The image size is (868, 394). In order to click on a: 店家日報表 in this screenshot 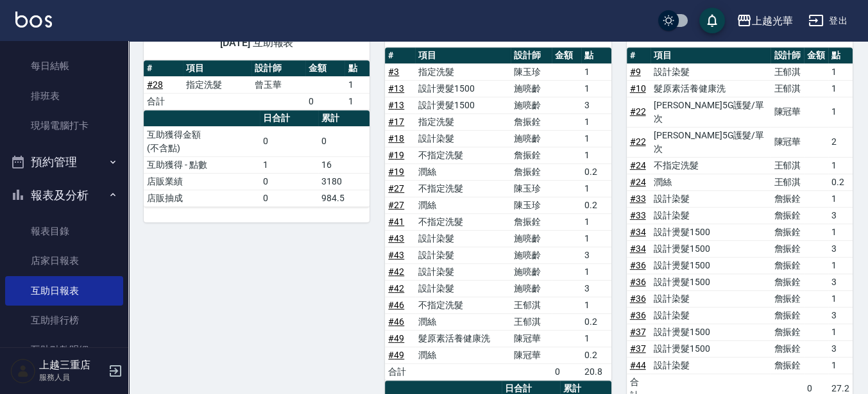, I will do `click(64, 261)`.